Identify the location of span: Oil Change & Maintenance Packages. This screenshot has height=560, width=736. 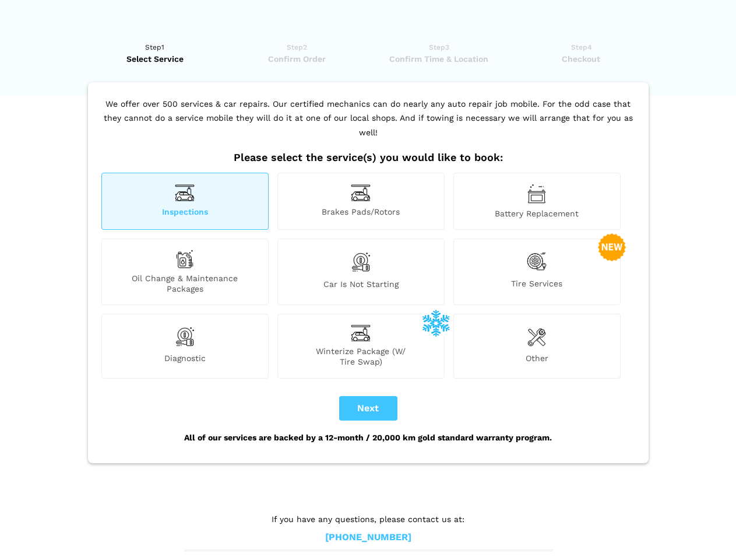
(185, 283).